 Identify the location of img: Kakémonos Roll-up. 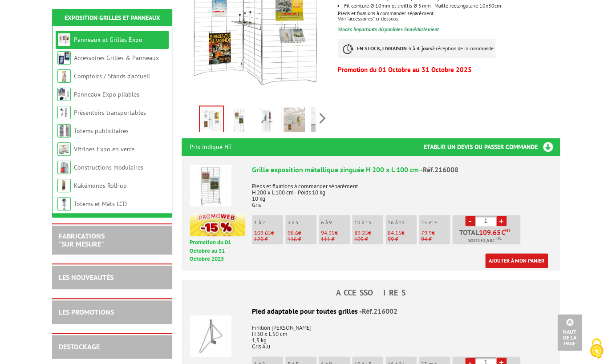
(64, 186).